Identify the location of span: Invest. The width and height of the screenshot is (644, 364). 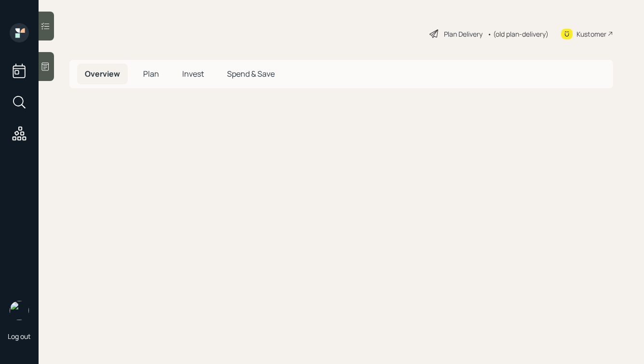
(193, 74).